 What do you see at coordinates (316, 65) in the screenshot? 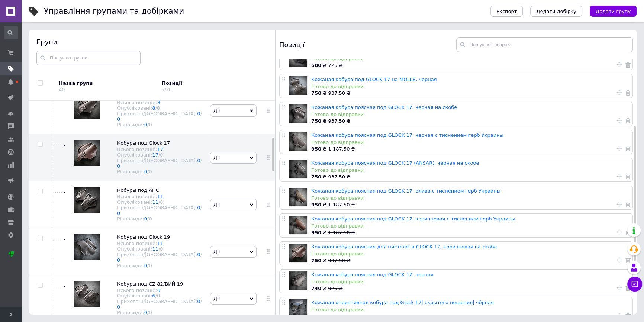
I see `b: 580` at bounding box center [316, 65].